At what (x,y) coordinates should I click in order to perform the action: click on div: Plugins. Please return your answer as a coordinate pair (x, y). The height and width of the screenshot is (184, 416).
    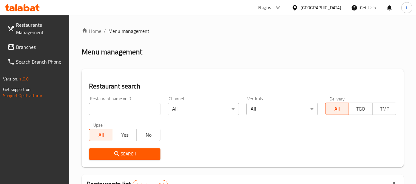
    Looking at the image, I should click on (264, 8).